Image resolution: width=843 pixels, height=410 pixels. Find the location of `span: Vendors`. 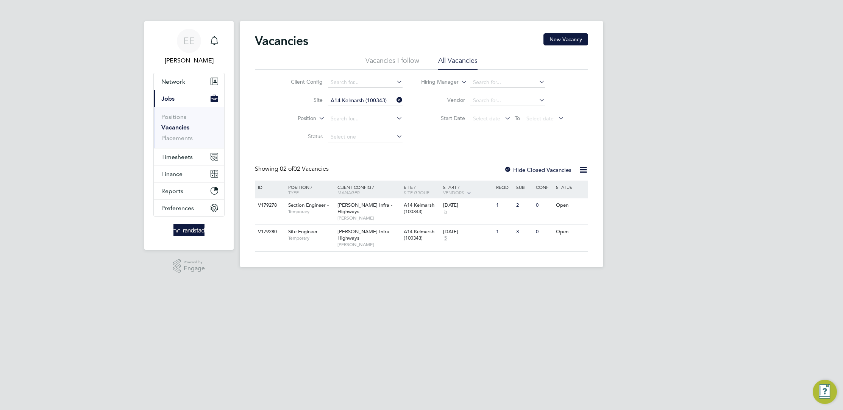

span: Vendors is located at coordinates (453, 192).